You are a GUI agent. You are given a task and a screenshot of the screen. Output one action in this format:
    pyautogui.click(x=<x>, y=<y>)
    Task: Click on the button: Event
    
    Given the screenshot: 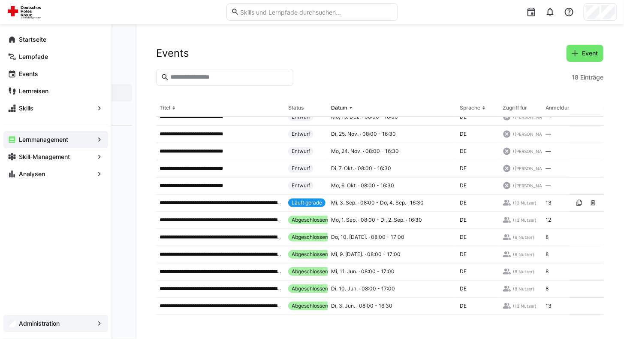 What is the action you would take?
    pyautogui.click(x=585, y=53)
    